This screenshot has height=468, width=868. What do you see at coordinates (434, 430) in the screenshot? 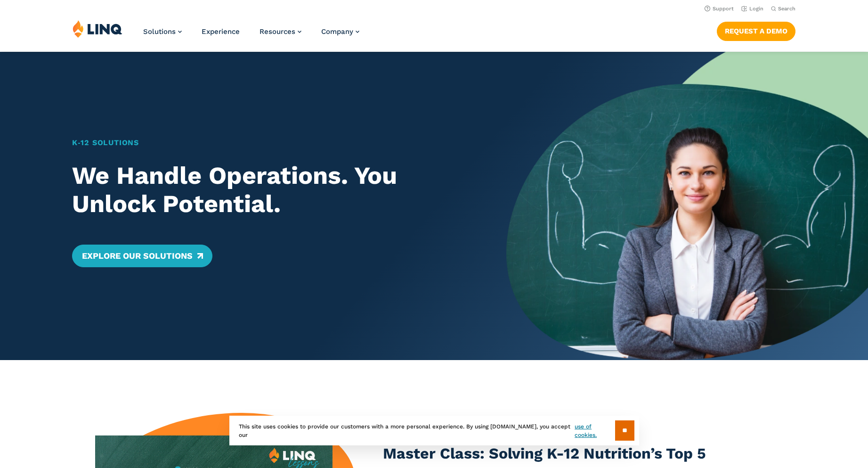
I see `div: This site uses cookies to provide our customers with a more personal experience. By using [DOMAIN...` at bounding box center [434, 430].